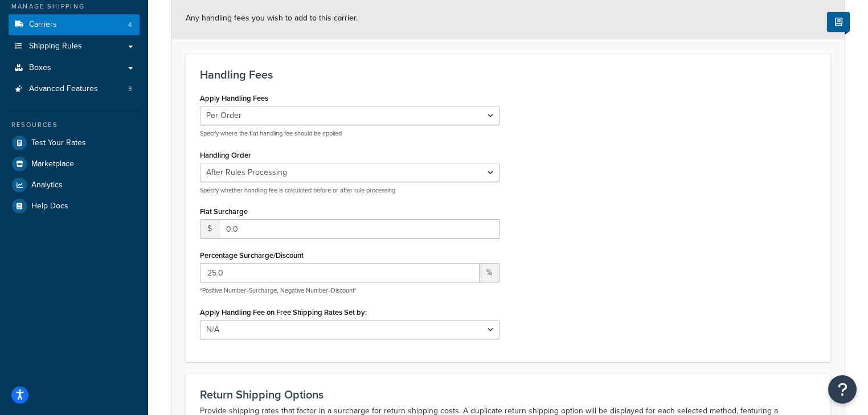  I want to click on span: Analytics, so click(47, 185).